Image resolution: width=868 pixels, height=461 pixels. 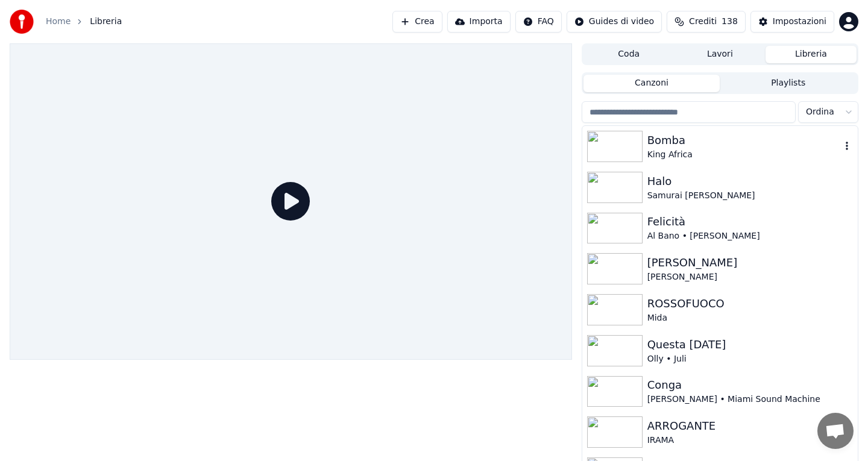 I want to click on img: youka, so click(x=21, y=22).